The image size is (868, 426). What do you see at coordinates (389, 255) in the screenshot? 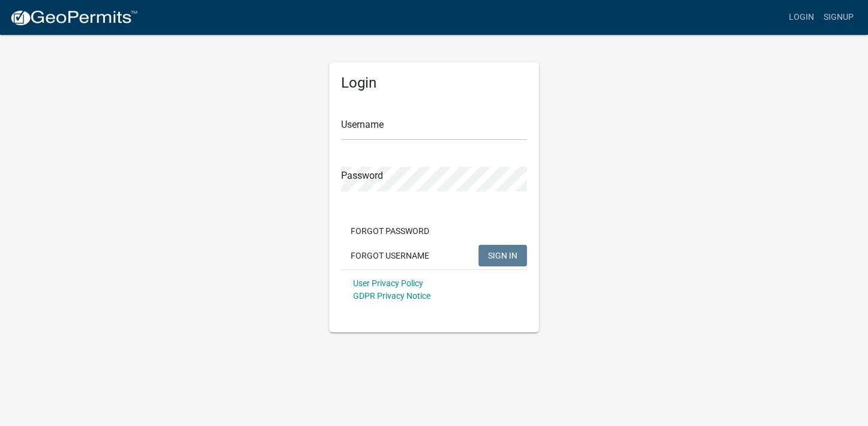
I see `button: Forgot Username` at bounding box center [389, 255].